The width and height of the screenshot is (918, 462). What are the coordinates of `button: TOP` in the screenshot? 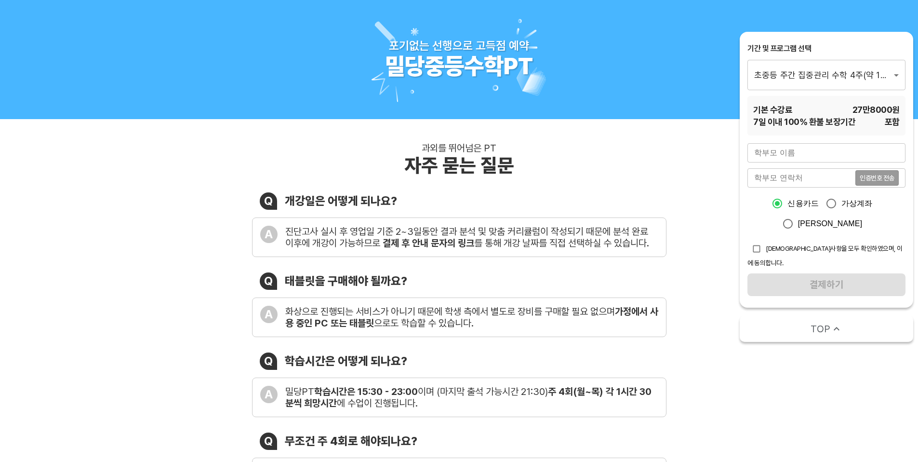 It's located at (826, 328).